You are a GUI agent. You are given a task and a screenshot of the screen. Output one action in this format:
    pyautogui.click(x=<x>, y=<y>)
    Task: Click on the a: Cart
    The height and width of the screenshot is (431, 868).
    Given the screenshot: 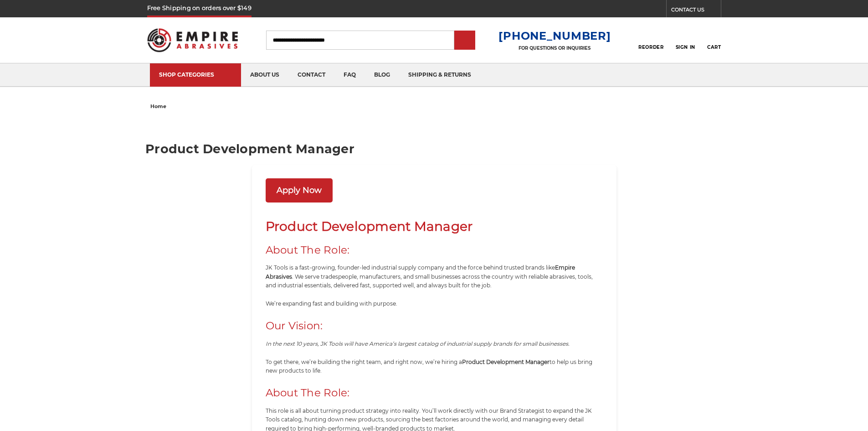 What is the action you would take?
    pyautogui.click(x=714, y=40)
    